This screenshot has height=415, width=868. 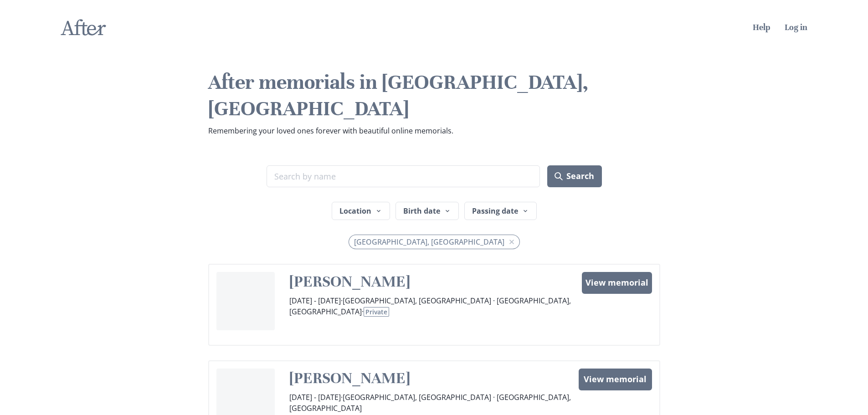 I want to click on p: Remembering your loved ones forever with beautiful online memorials., so click(x=434, y=131).